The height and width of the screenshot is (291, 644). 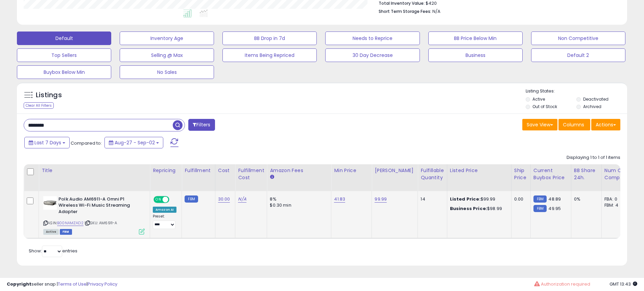 I want to click on button: BB Price Below Min, so click(x=475, y=38).